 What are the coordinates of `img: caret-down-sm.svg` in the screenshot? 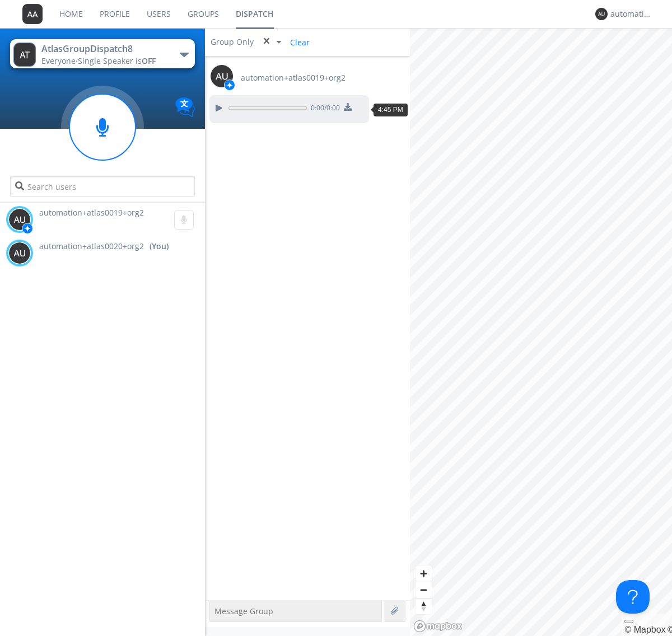 It's located at (279, 42).